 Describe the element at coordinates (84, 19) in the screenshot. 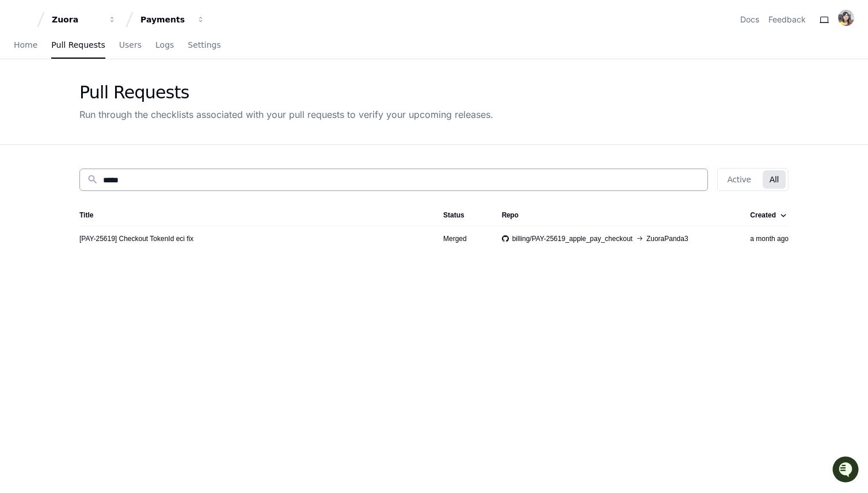

I see `button: Zuora` at that location.